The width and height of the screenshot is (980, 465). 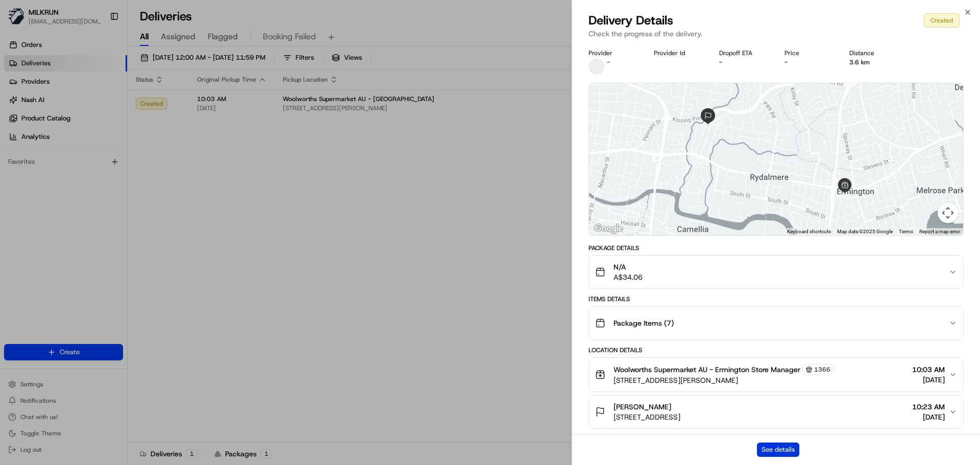 What do you see at coordinates (612, 53) in the screenshot?
I see `div: Provider` at bounding box center [612, 53].